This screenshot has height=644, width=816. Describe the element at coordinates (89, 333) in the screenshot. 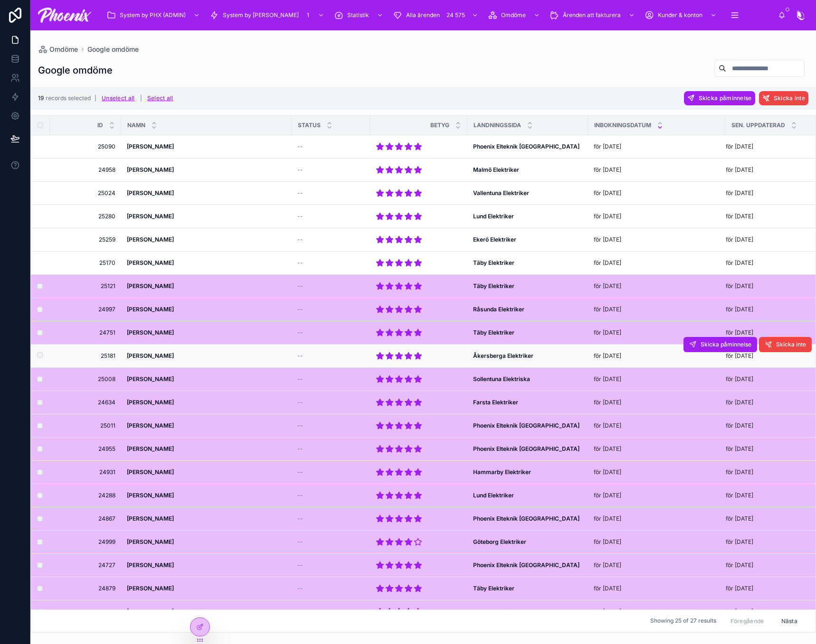

I see `a: 24751` at that location.